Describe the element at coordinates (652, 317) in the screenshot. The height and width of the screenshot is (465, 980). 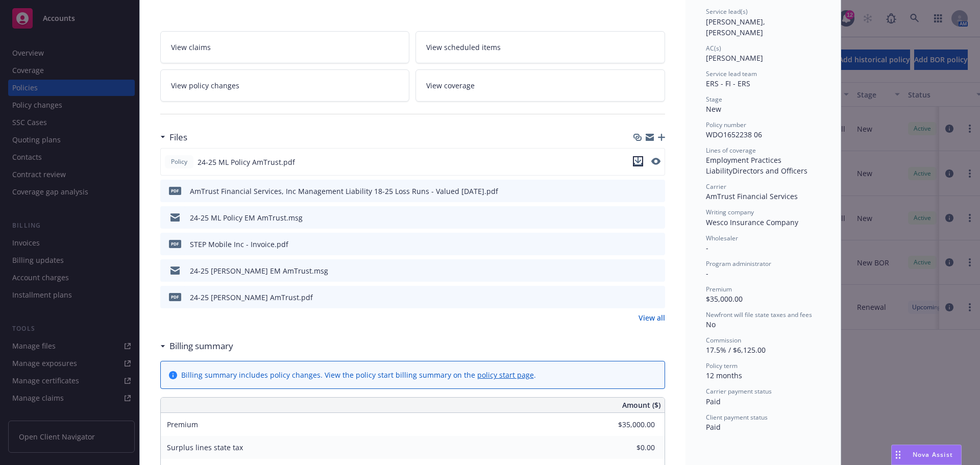
I see `a: View all` at that location.